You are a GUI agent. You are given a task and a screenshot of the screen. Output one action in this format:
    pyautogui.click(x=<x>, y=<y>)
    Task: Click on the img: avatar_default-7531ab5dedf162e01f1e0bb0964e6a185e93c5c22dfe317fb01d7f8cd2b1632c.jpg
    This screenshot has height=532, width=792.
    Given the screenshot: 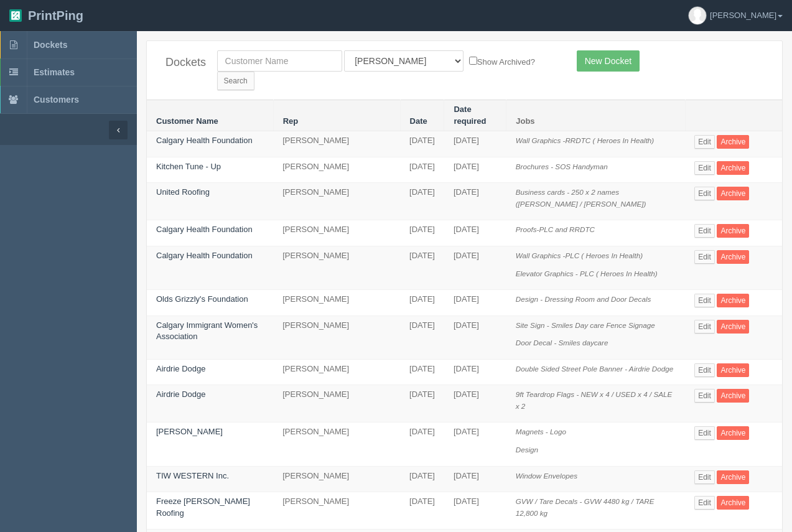 What is the action you would take?
    pyautogui.click(x=698, y=15)
    